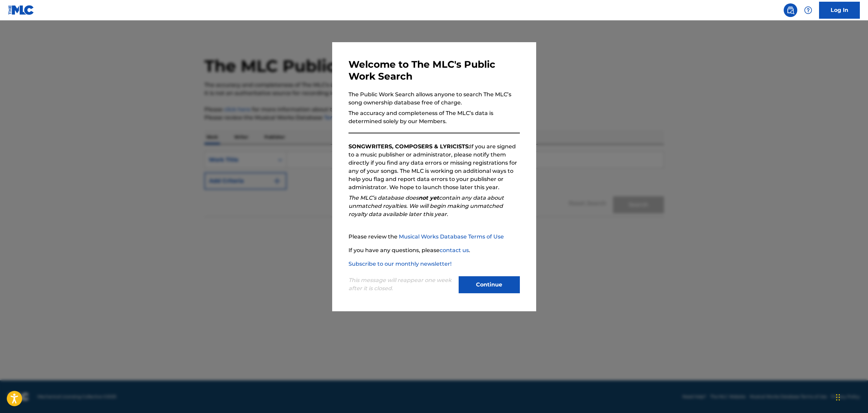 This screenshot has width=868, height=413. Describe the element at coordinates (434, 71) in the screenshot. I see `h3: Welcome to The MLC's Public Work Search` at that location.